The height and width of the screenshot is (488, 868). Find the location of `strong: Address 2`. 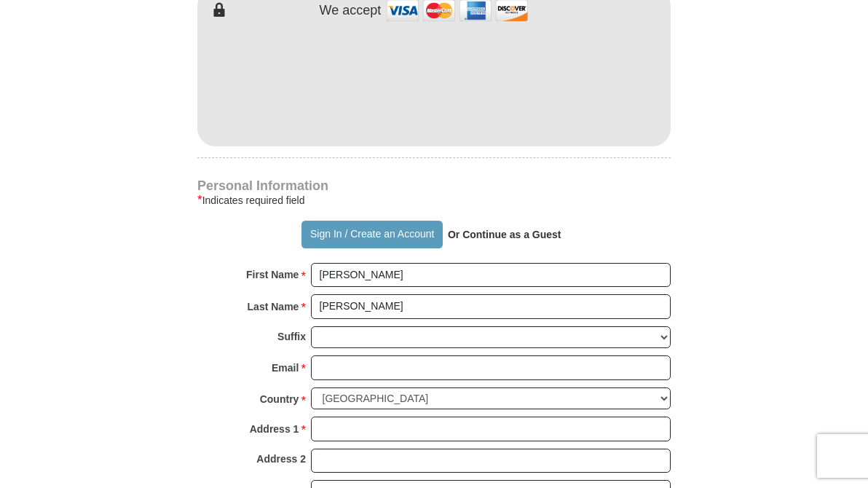

strong: Address 2 is located at coordinates (281, 458).